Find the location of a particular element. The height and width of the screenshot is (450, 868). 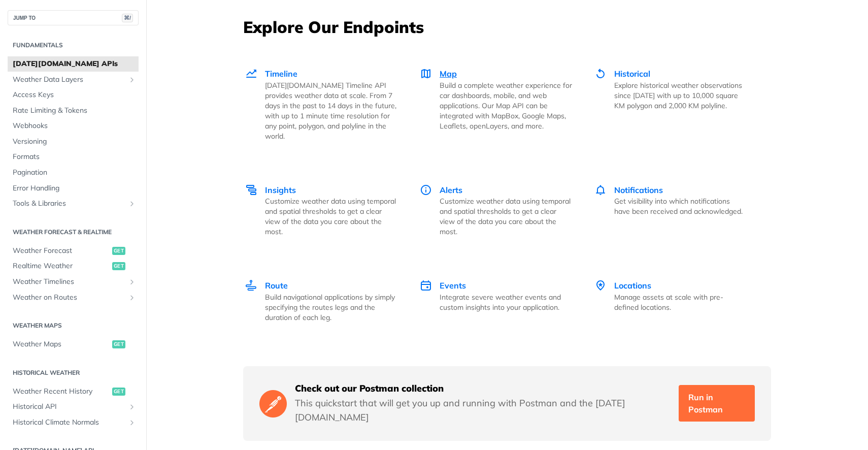

span: Realtime Weather is located at coordinates (61, 266).